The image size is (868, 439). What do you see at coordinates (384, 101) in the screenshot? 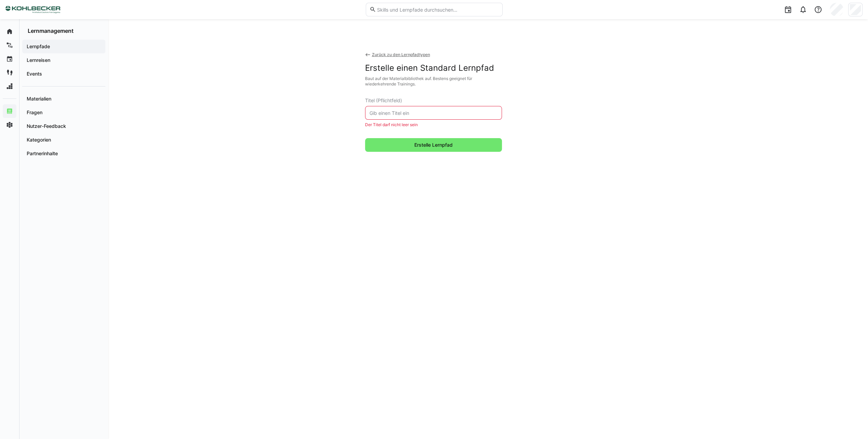
I see `span: Titel (Pflichtfeld)` at bounding box center [384, 101].